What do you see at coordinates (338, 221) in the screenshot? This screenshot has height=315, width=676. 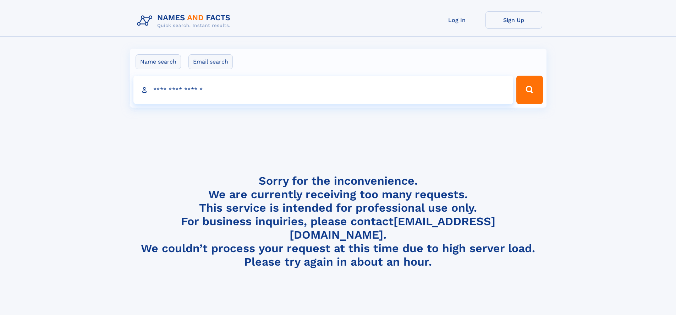 I see `h4: Sorry for the inconvenience. We are currently receiving too many requests. This service is intend...` at bounding box center [338, 221].